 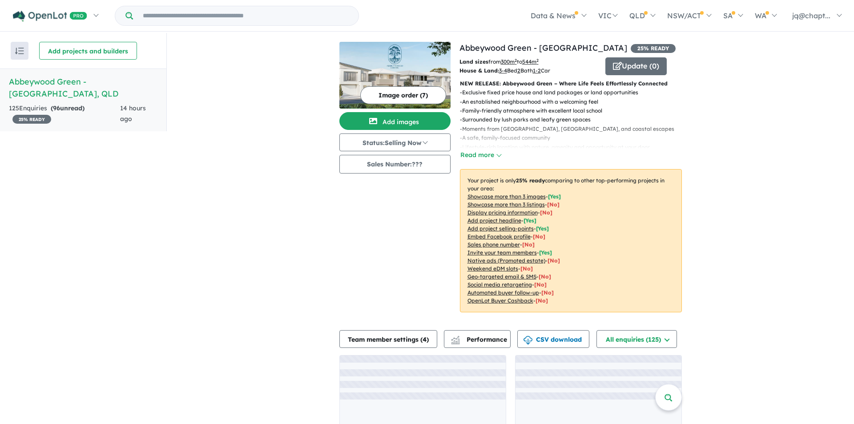 What do you see at coordinates (479, 70) in the screenshot?
I see `b: House & Land:` at bounding box center [479, 70].